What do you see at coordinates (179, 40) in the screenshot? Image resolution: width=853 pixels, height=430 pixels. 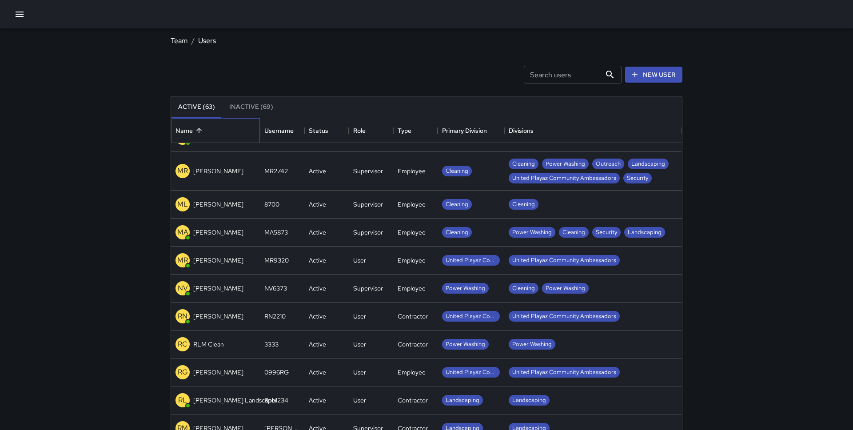 I see `a: Team` at bounding box center [179, 40].